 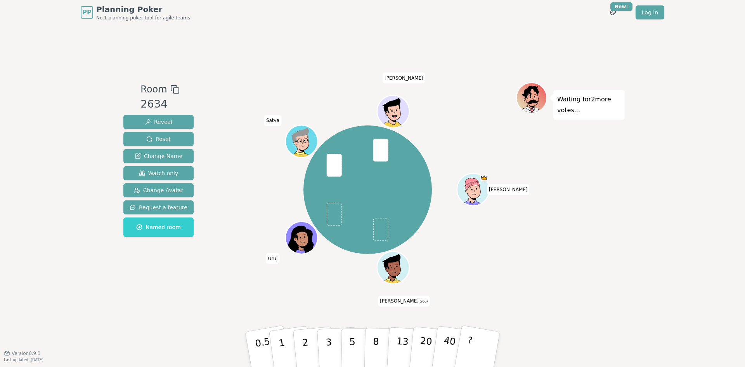 I want to click on span: Watch only, so click(x=159, y=173).